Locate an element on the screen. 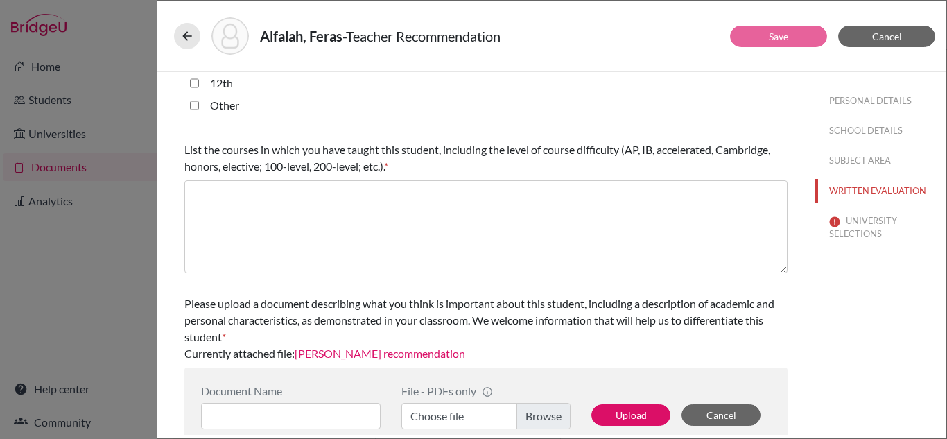 This screenshot has width=947, height=439. label: Other is located at coordinates (225, 105).